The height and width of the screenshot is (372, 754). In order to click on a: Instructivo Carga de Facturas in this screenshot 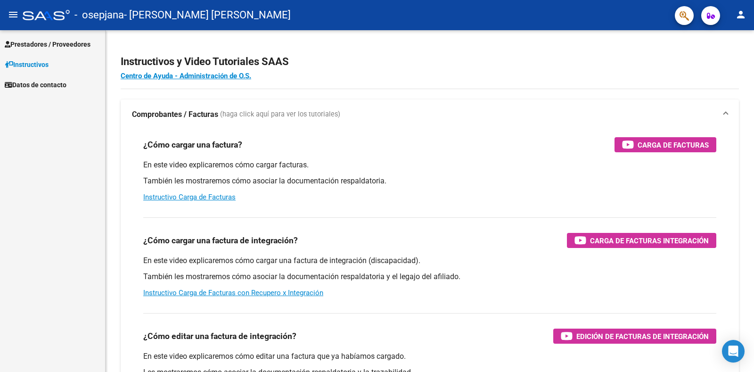, I will do `click(189, 197)`.